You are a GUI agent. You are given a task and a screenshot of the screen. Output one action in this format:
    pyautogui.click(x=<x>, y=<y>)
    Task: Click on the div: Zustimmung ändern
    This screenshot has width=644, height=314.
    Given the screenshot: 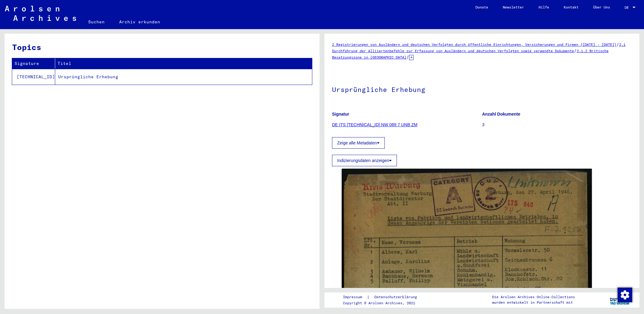 What is the action you would take?
    pyautogui.click(x=625, y=295)
    